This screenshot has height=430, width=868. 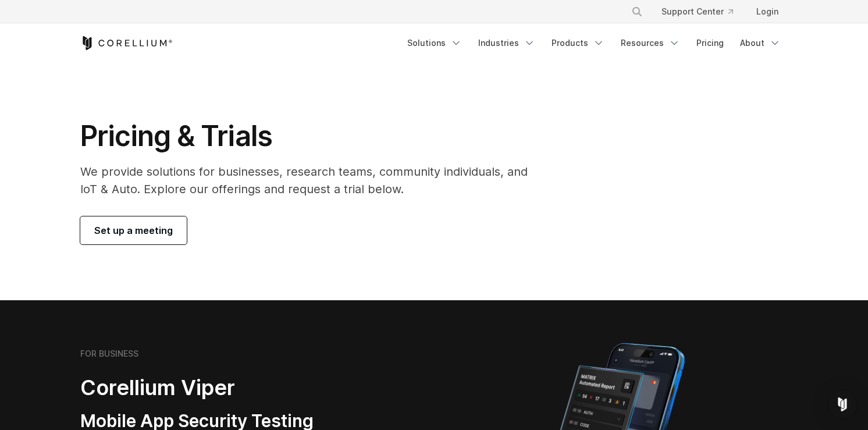 I want to click on button: Search, so click(x=637, y=12).